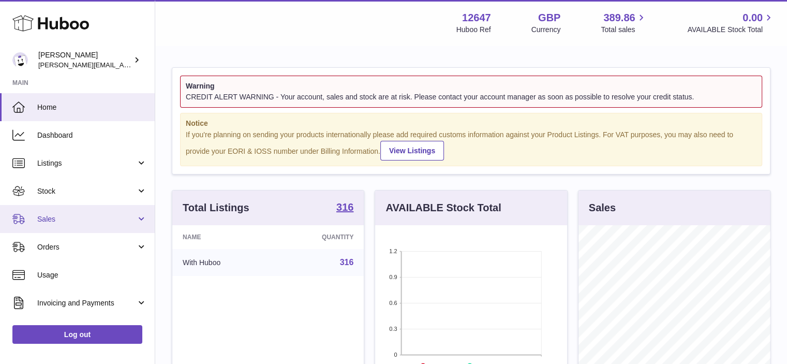 This screenshot has height=364, width=787. Describe the element at coordinates (92, 275) in the screenshot. I see `span: Usage` at that location.